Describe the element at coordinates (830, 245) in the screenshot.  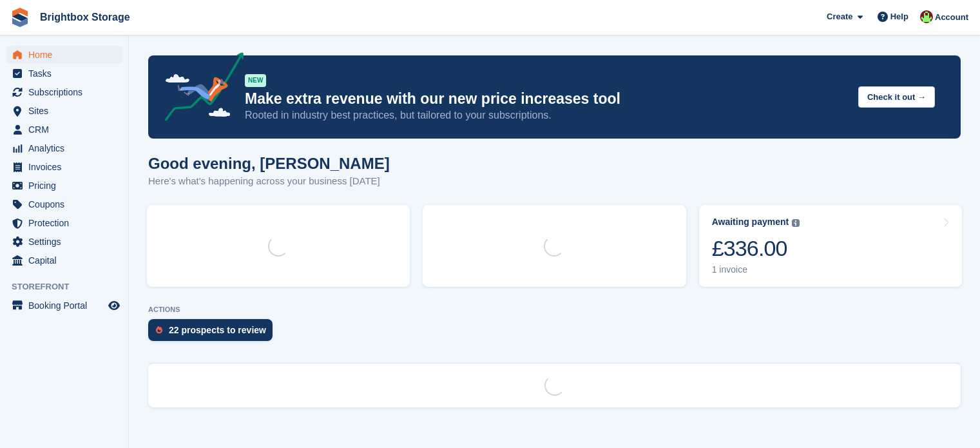
I see `a: Awaiting payment £336.00 1 invoice` at that location.